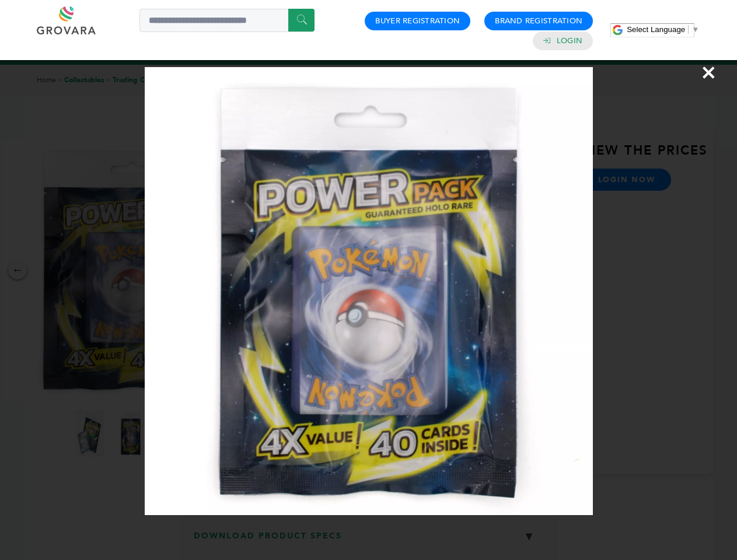  Describe the element at coordinates (227, 20) in the screenshot. I see `input: Search a product or brand...` at that location.